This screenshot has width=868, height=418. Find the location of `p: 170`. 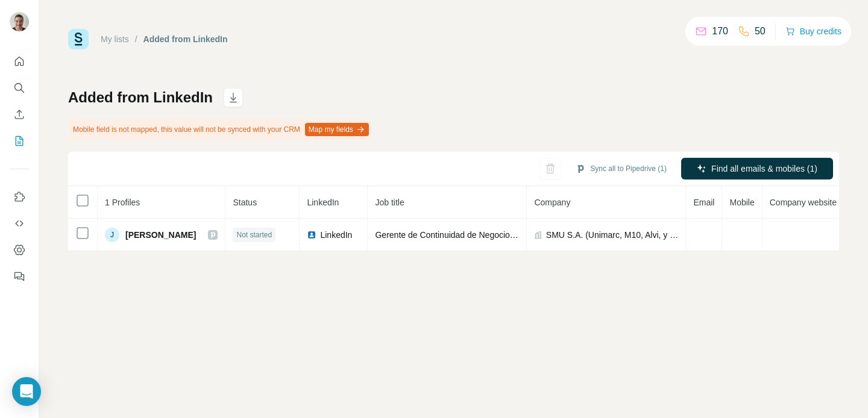

p: 170 is located at coordinates (719, 31).